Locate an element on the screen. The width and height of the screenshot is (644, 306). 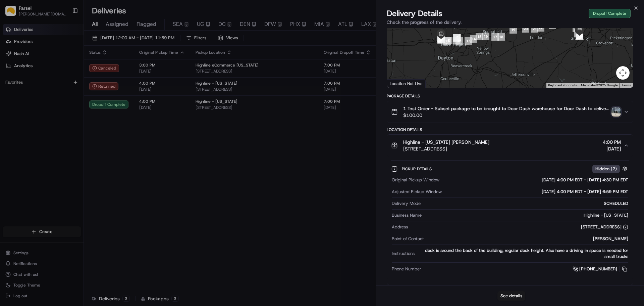
div: We're available if you need us! is located at coordinates (61, 74).